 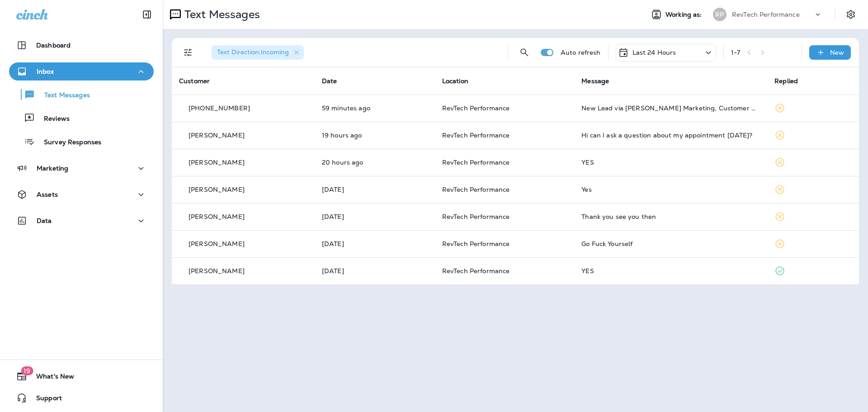 What do you see at coordinates (375, 271) in the screenshot?
I see `p: Aug 10, 2025 11:22 AM` at bounding box center [375, 271].